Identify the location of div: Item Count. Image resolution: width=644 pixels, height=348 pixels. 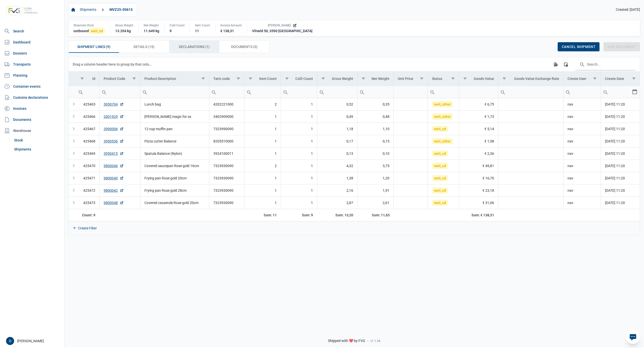
(202, 25).